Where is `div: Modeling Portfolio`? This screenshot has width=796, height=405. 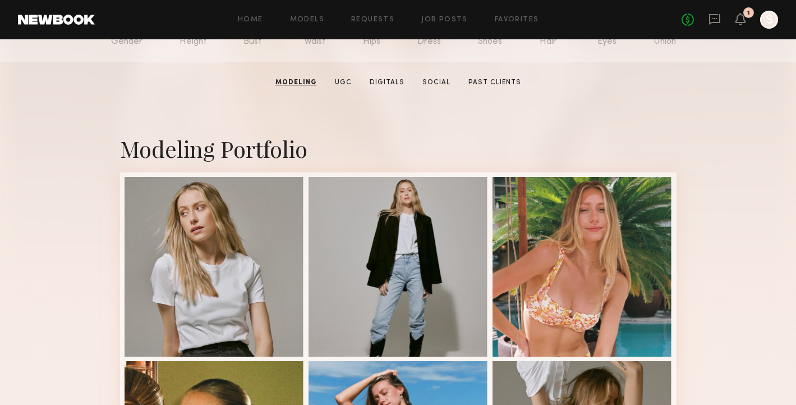
div: Modeling Portfolio is located at coordinates (398, 148).